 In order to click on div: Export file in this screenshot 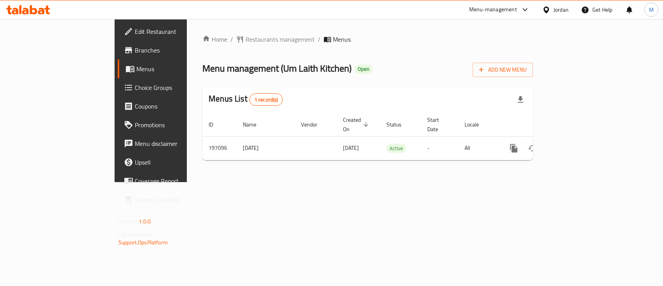, I will do `click(521, 99)`.